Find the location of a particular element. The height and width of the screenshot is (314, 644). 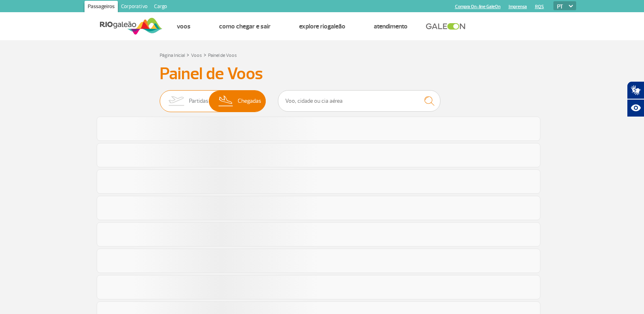

a: Atendimento is located at coordinates (390, 26).